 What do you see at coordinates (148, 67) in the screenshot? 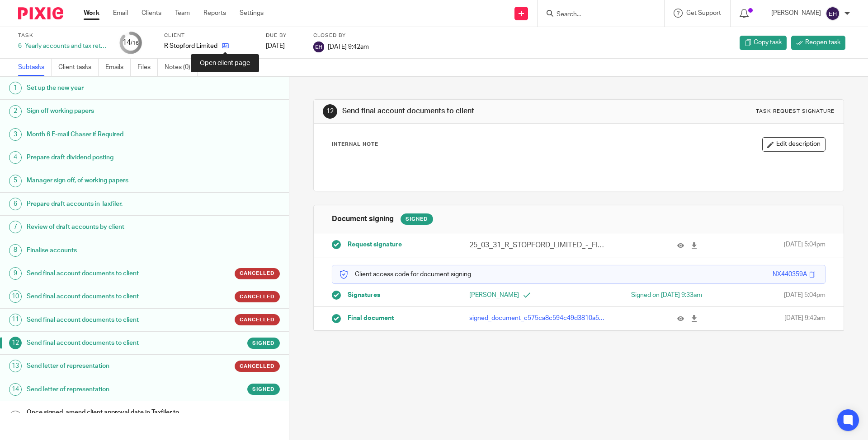
I see `a: Files` at bounding box center [148, 67].